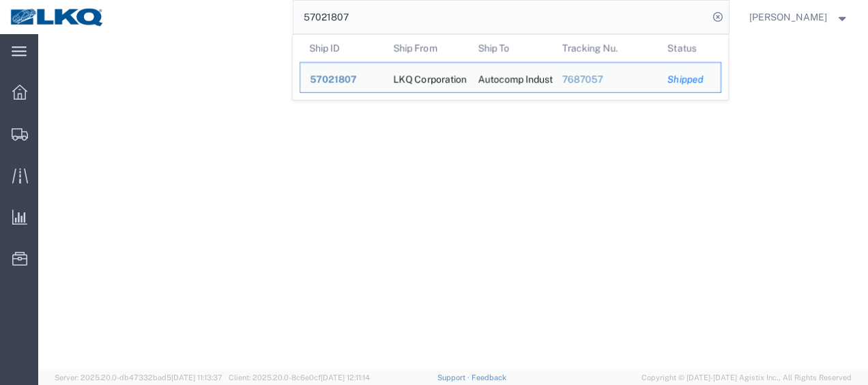 The width and height of the screenshot is (868, 385). Describe the element at coordinates (426, 49) in the screenshot. I see `th: Ship From` at that location.